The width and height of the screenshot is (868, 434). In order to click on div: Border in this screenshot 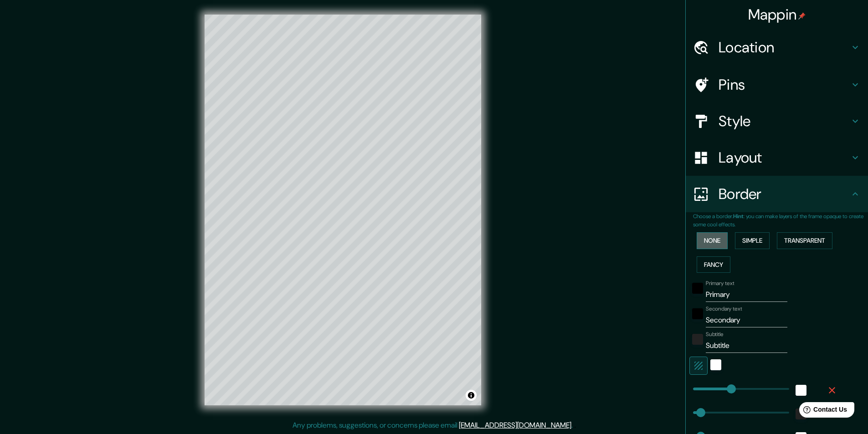, I will do `click(777, 194)`.